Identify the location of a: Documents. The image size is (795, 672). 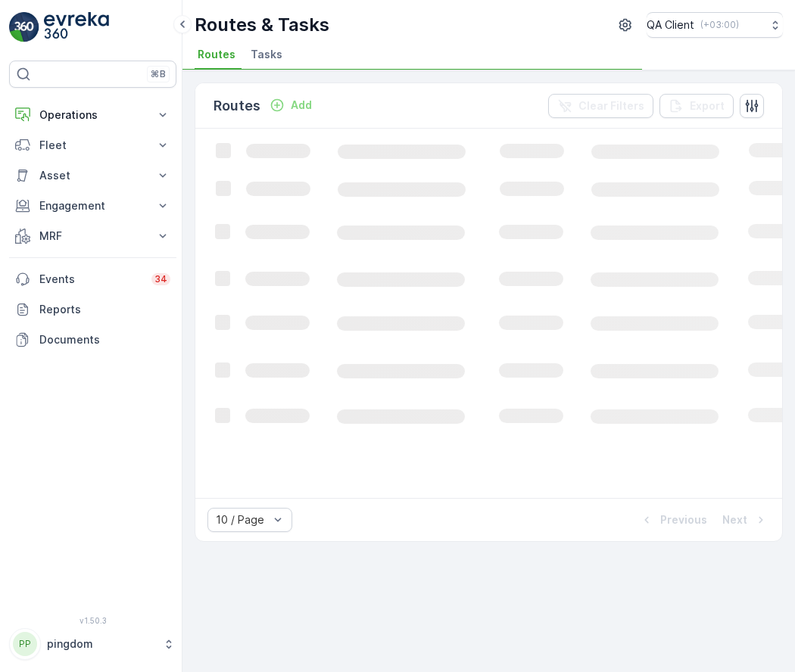
(92, 340).